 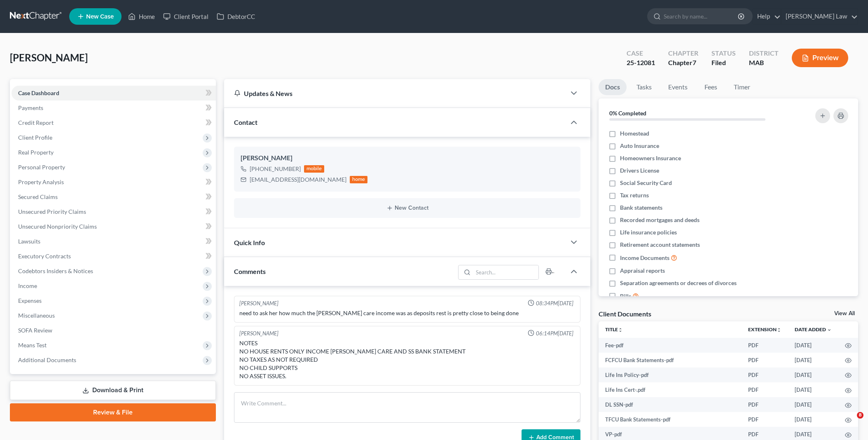 What do you see at coordinates (844, 314) in the screenshot?
I see `a: View All` at bounding box center [844, 314].